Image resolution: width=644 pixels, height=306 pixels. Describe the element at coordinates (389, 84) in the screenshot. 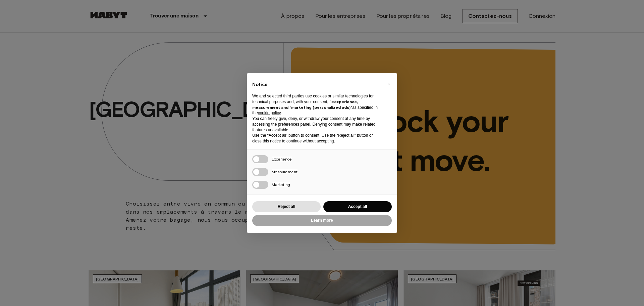

I see `button: Close this notice` at that location.